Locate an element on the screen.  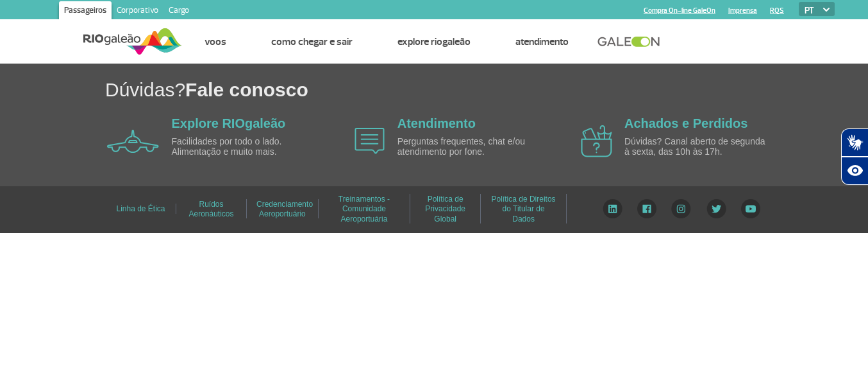
a: Corporativo is located at coordinates (137, 12).